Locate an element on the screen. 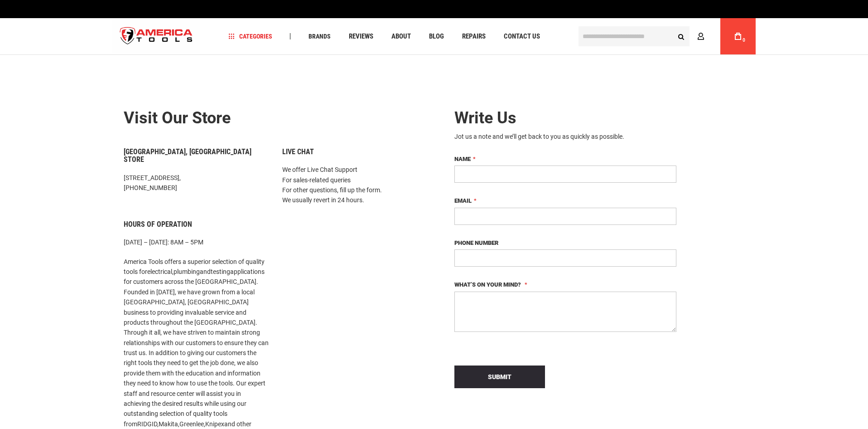  h6: Live Chat is located at coordinates (354, 152).